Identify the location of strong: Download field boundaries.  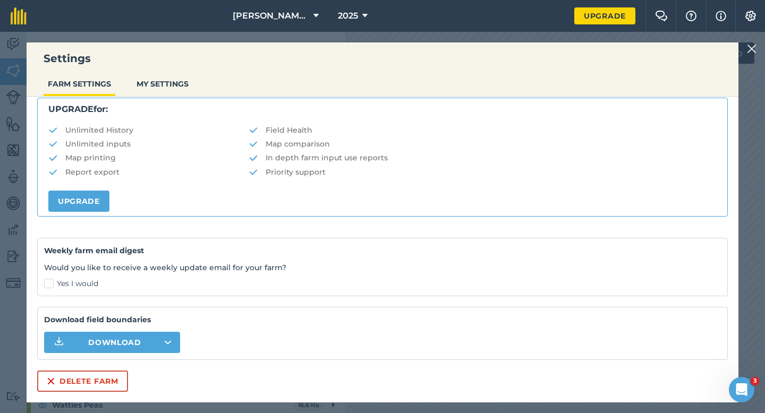
(382, 320).